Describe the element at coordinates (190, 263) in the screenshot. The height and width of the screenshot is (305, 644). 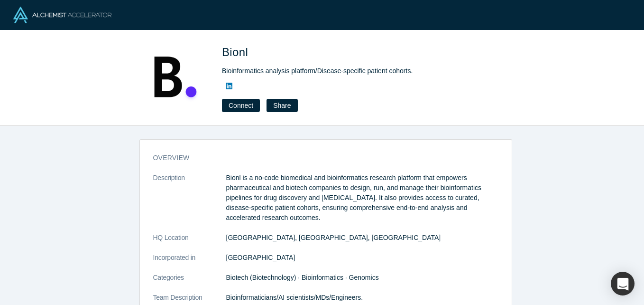
I see `dt: Incorporated in` at that location.